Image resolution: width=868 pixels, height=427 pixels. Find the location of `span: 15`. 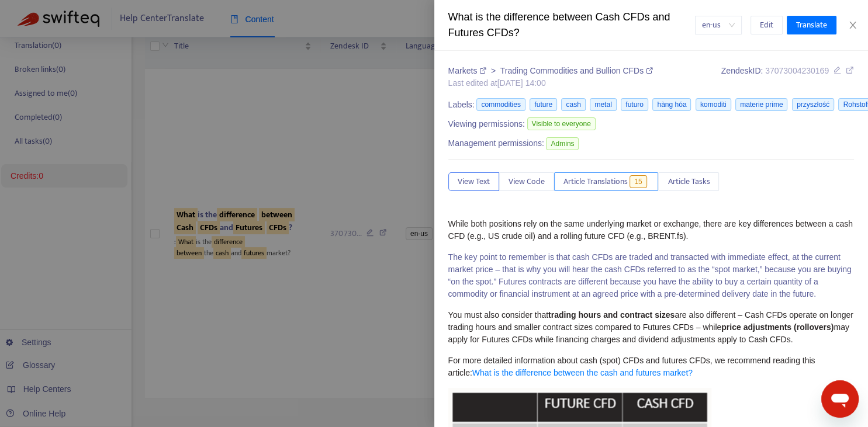

span: 15 is located at coordinates (637, 182).